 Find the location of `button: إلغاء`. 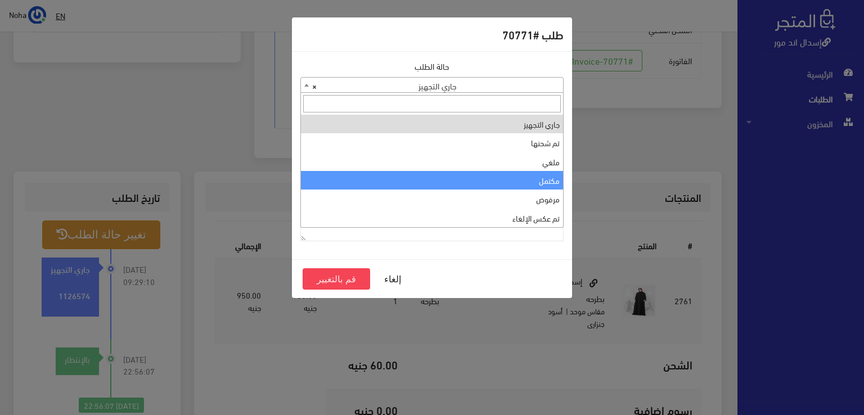

button: إلغاء is located at coordinates (393, 279).